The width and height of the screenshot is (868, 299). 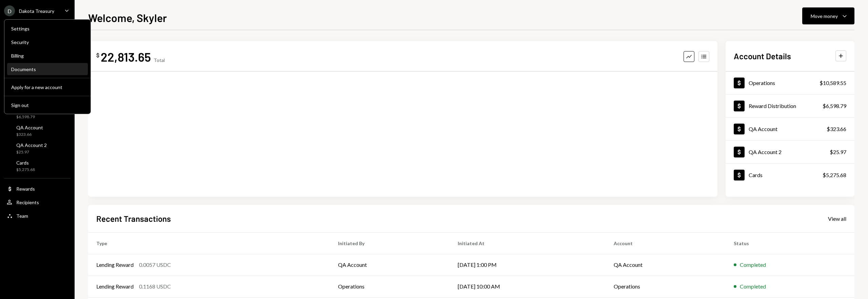 What do you see at coordinates (837, 219) in the screenshot?
I see `a: View all` at bounding box center [837, 219].